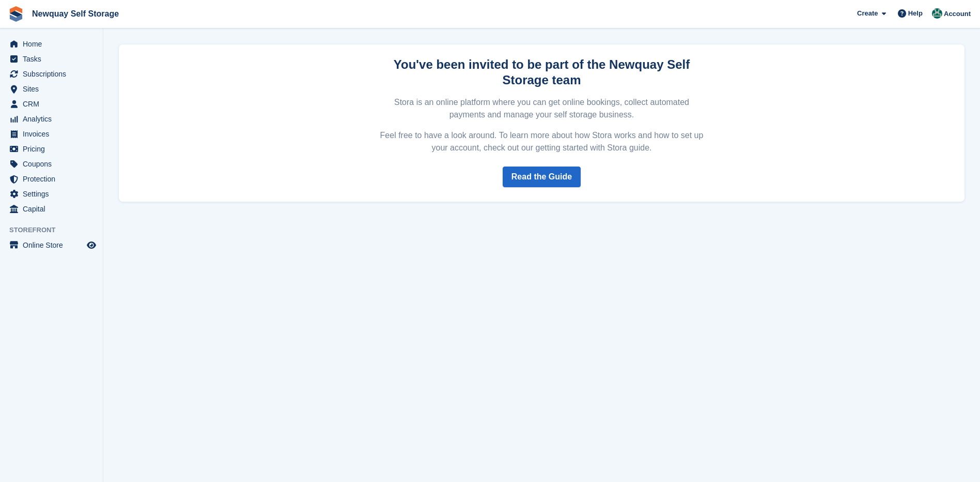 Image resolution: width=980 pixels, height=482 pixels. Describe the element at coordinates (54, 164) in the screenshot. I see `span: Coupons` at that location.